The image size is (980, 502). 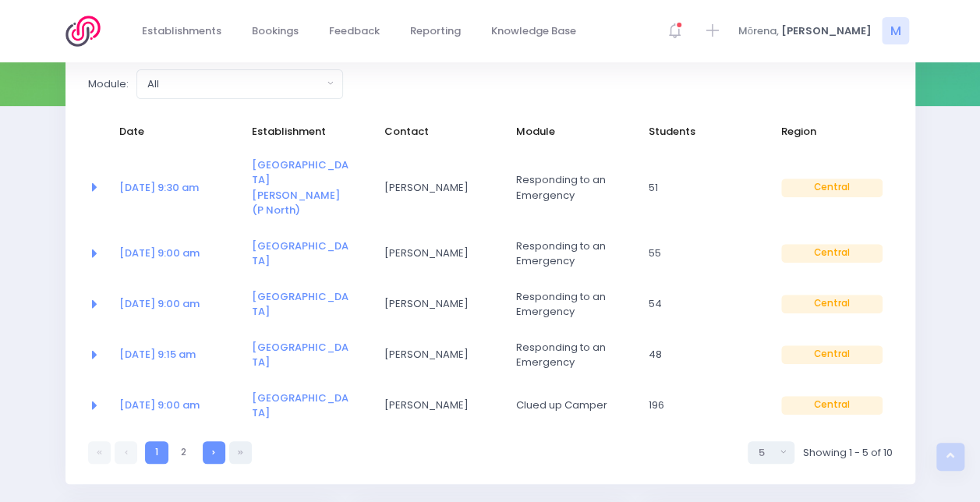 I want to click on a: 2, so click(x=184, y=452).